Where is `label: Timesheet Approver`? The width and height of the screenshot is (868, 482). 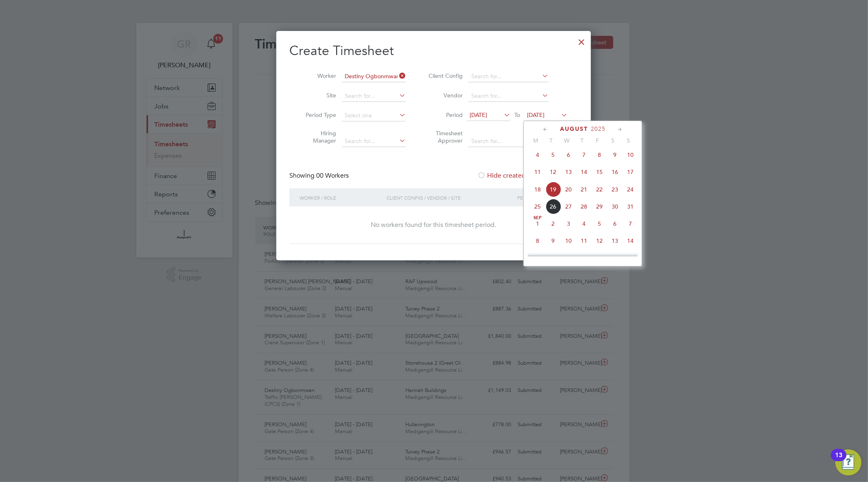 label: Timesheet Approver is located at coordinates (445, 137).